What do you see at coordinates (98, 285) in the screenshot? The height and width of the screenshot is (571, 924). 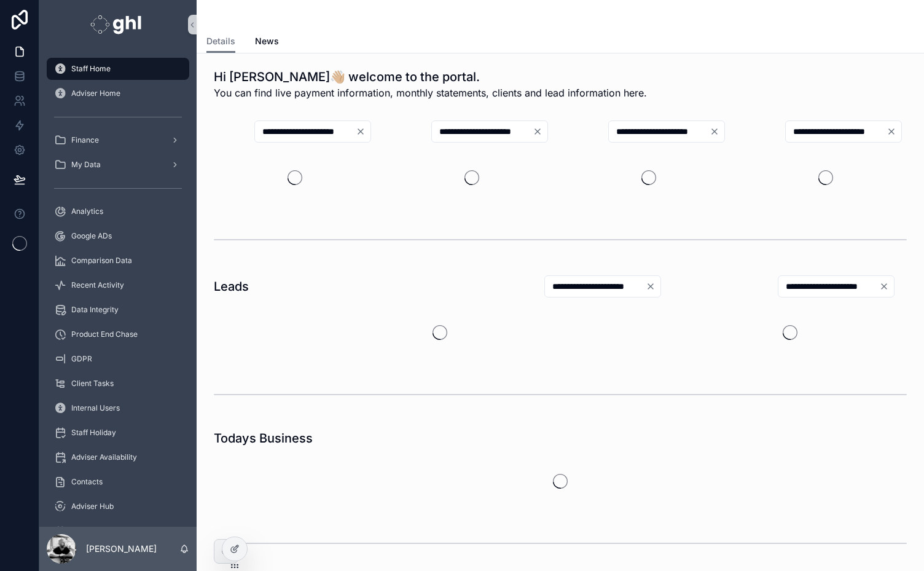 I see `span: Recent Activity` at bounding box center [98, 285].